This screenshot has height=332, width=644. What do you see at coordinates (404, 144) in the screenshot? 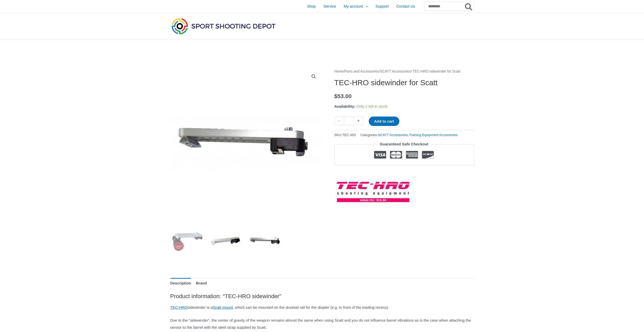
I see `legend: Guaranteed Safe Checkout` at bounding box center [404, 144].